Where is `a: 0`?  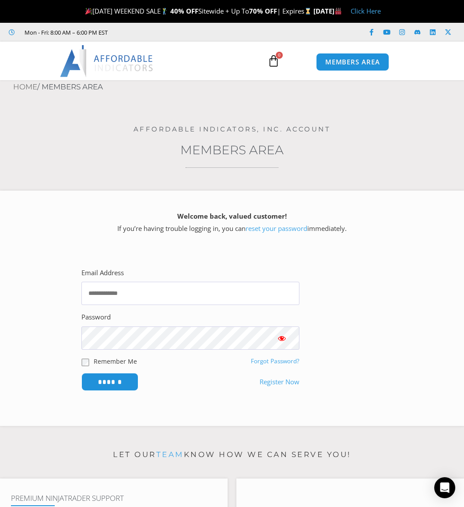
a: 0 is located at coordinates (274, 61).